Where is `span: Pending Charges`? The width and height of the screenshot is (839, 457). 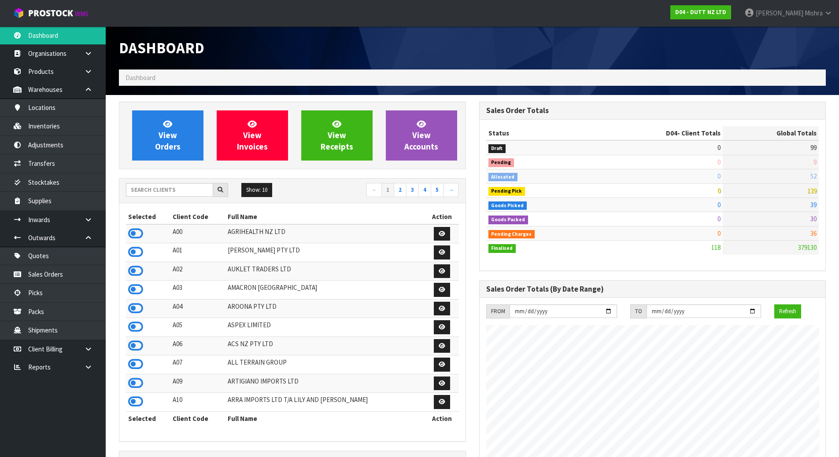
span: Pending Charges is located at coordinates (512, 235).